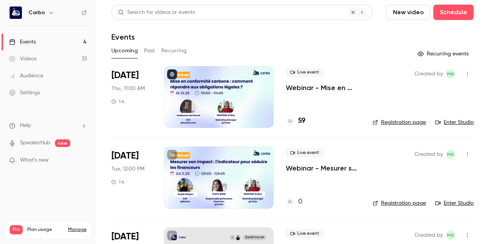  I want to click on p: Webinar - Mesurer son impact : l'indicateur pour séduire les financeurs, so click(323, 168).